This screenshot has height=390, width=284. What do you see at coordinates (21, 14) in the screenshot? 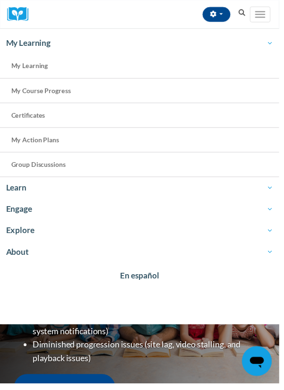
I see `img: Logo brand` at bounding box center [21, 14].